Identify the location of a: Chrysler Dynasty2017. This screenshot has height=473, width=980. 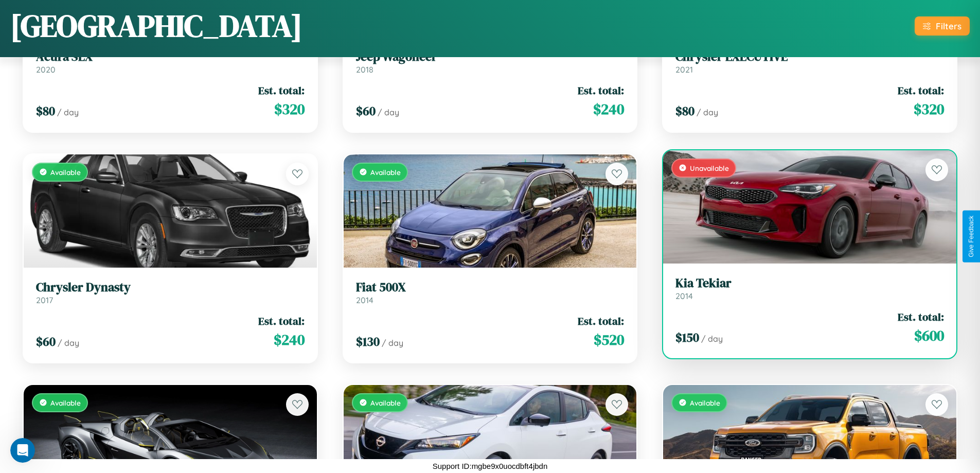
(170, 292).